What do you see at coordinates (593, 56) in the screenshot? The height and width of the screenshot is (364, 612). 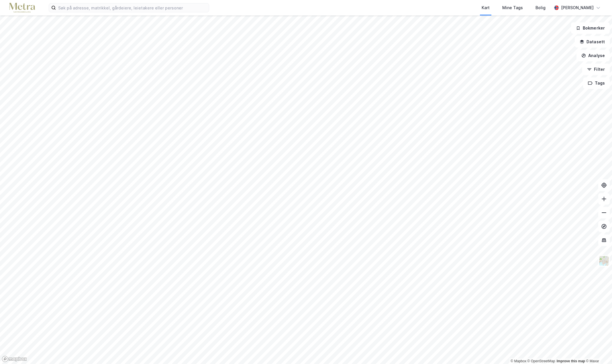 I see `button: Analyse` at bounding box center [593, 56].